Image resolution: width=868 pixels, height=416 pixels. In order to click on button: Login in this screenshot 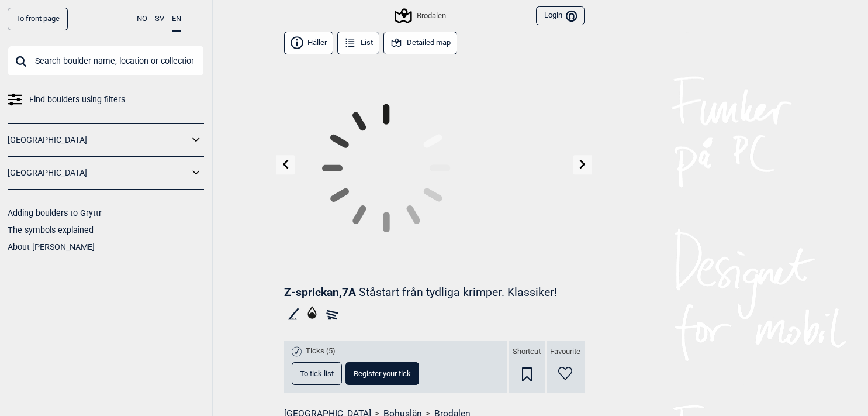, I will do `click(560, 16)`.